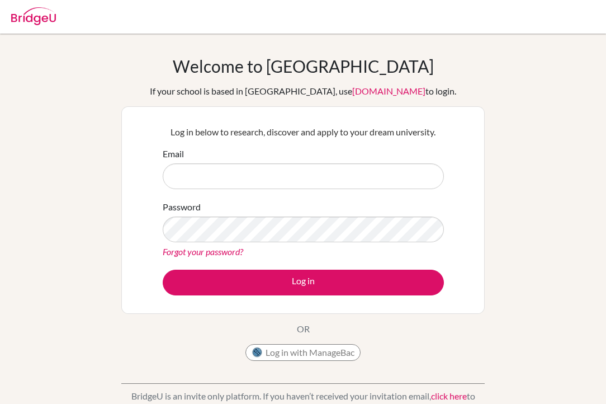 The image size is (606, 404). Describe the element at coordinates (303, 329) in the screenshot. I see `p: OR` at that location.